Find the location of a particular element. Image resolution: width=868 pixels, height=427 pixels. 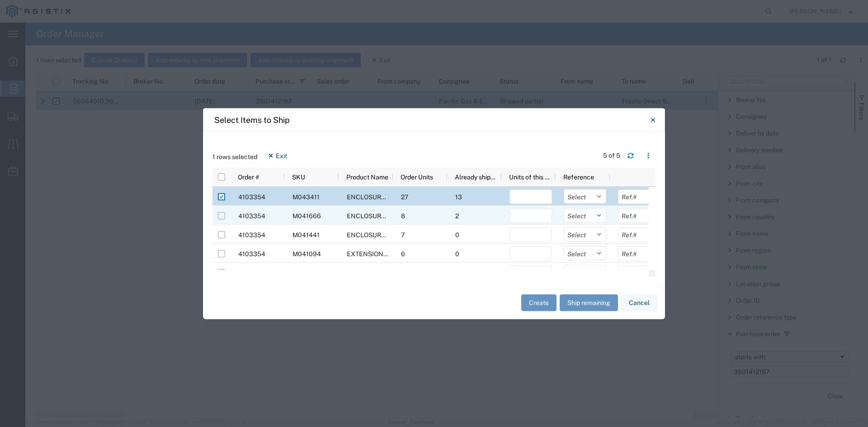

span: M041666 is located at coordinates (307, 216).